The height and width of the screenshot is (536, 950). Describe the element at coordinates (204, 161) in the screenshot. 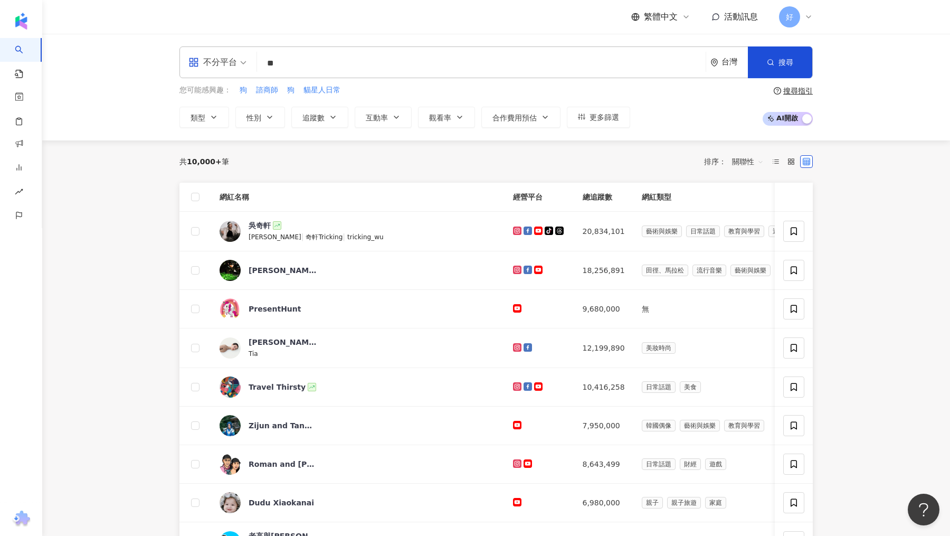

I see `span: 10,000+` at that location.